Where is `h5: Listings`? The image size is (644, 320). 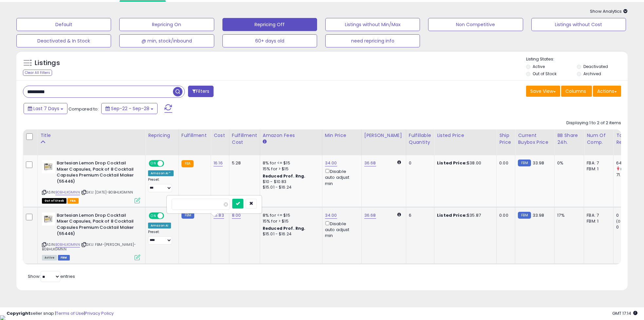 h5: Listings is located at coordinates (47, 63).